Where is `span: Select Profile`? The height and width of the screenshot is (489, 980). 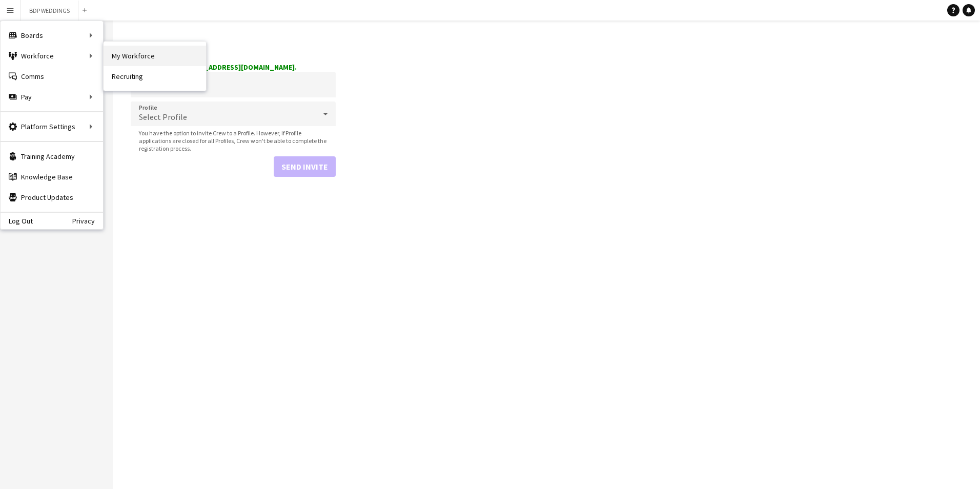 span: Select Profile is located at coordinates (163, 117).